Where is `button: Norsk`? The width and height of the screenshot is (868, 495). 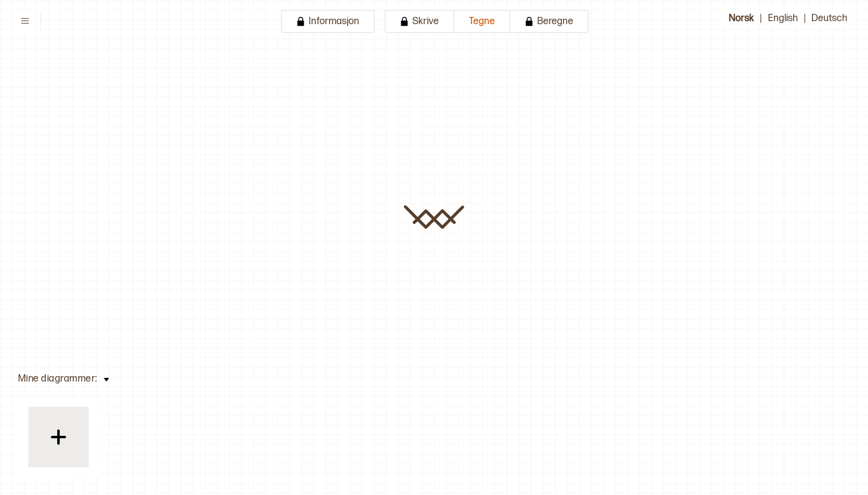 button: Norsk is located at coordinates (741, 17).